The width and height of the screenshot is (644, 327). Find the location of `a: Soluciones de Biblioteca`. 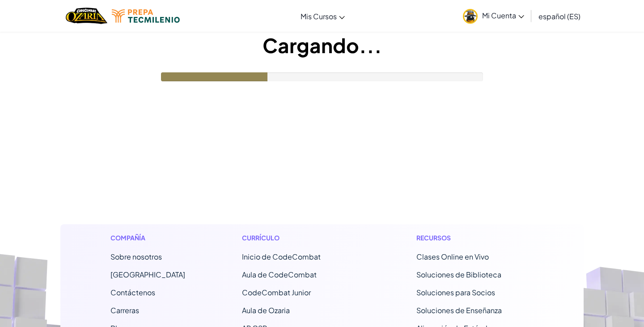

a: Soluciones de Biblioteca is located at coordinates (459, 275).